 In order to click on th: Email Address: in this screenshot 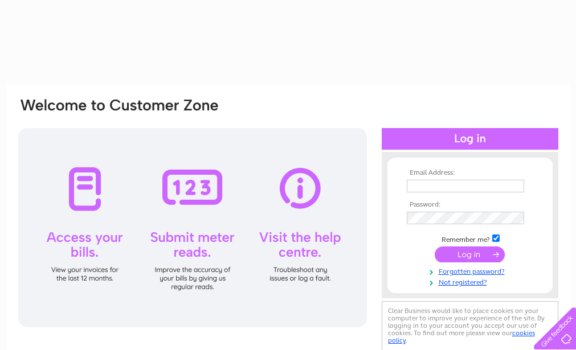, I will do `click(470, 173)`.